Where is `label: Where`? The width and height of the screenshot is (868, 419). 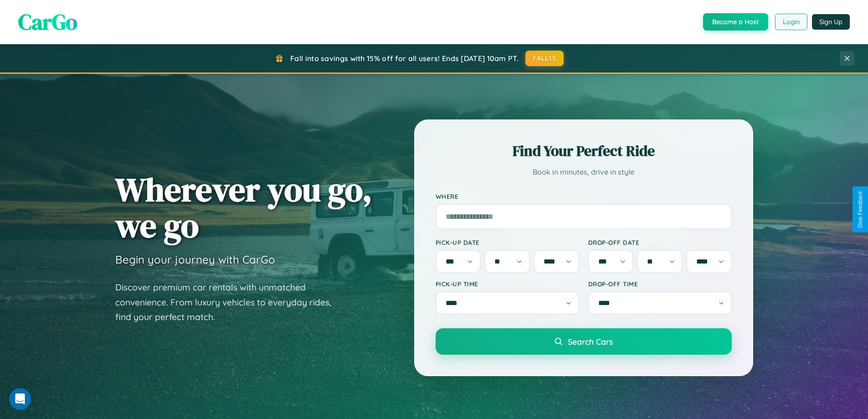
label: Where is located at coordinates (584, 196).